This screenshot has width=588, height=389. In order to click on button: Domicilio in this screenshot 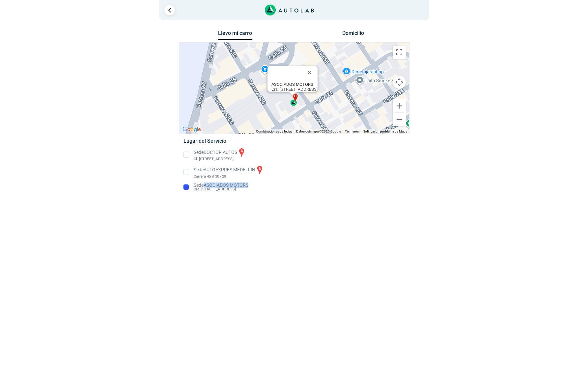, I will do `click(352, 35)`.